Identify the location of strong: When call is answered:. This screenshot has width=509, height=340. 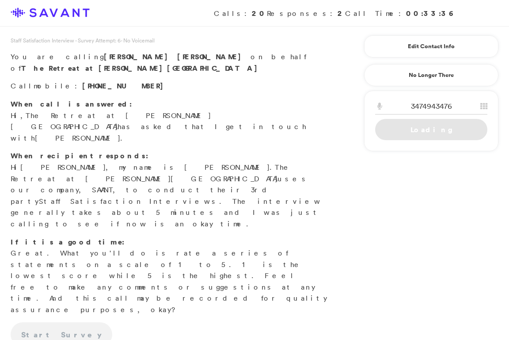
(71, 104).